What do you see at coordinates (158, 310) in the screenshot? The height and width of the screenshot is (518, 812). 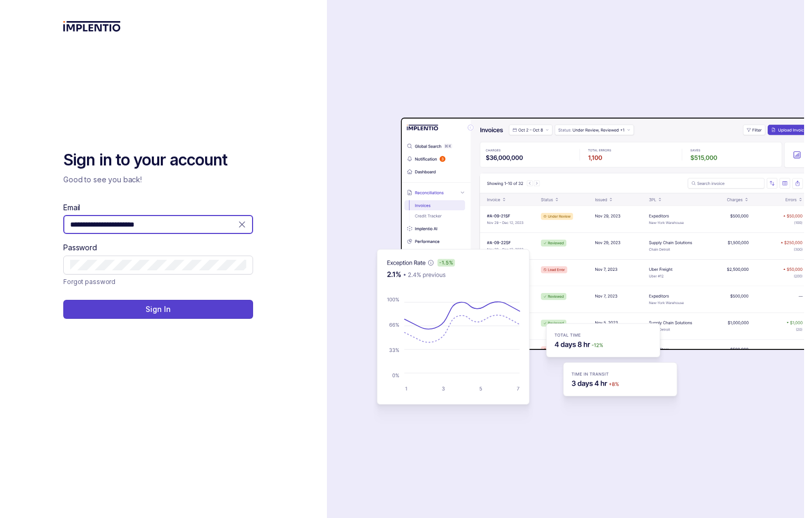 I see `p: Sign In` at bounding box center [158, 310].